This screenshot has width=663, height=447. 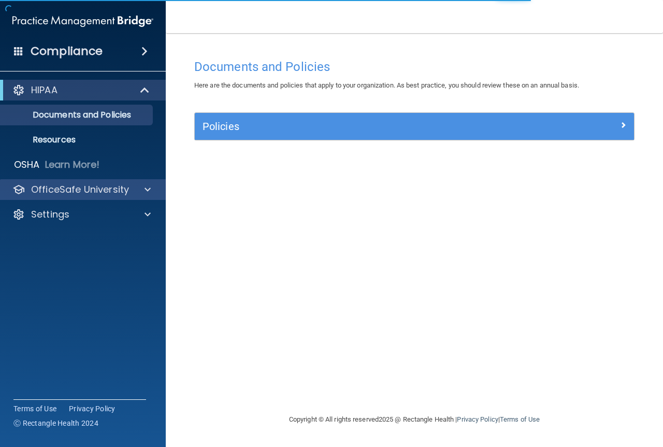 What do you see at coordinates (80, 190) in the screenshot?
I see `p: OfficeSafe University` at bounding box center [80, 190].